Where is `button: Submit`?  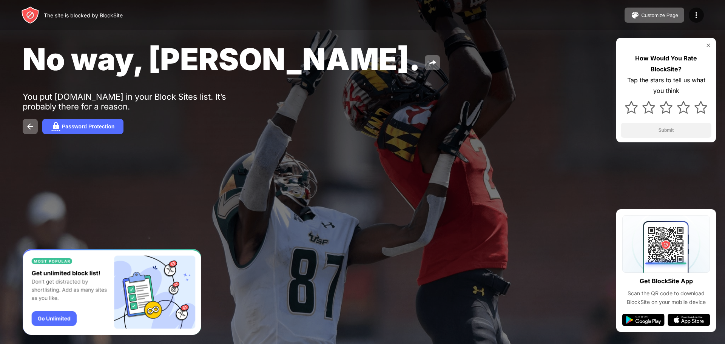 button: Submit is located at coordinates (666, 130).